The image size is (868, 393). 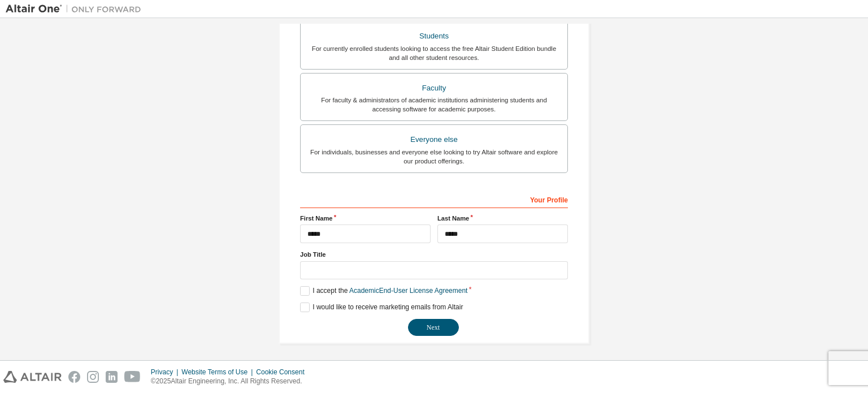 I want to click on label: I accept the, so click(x=384, y=291).